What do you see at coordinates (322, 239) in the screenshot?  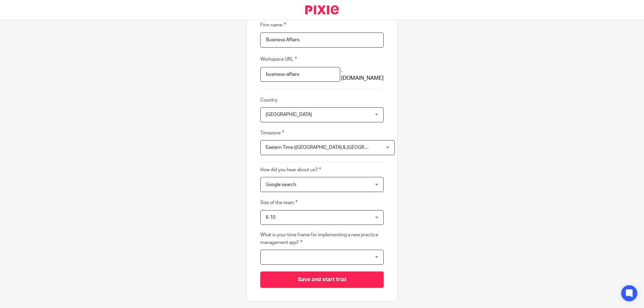 I see `label: What is your time frame for implementing a new practice management app?` at bounding box center [322, 239].